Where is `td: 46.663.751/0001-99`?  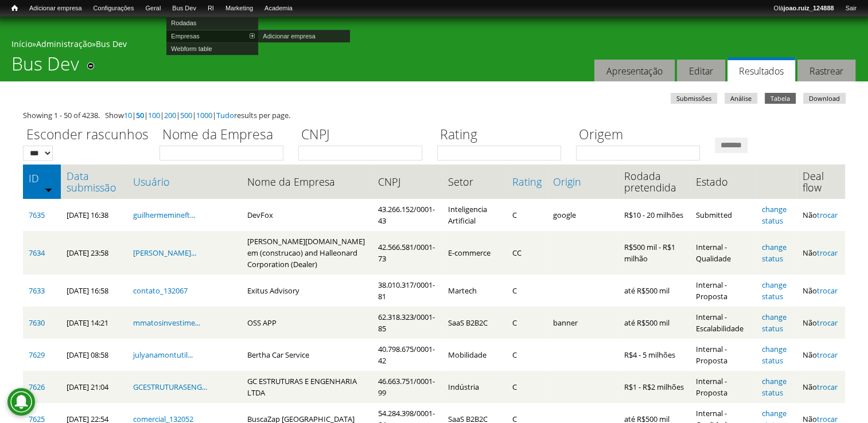 td: 46.663.751/0001-99 is located at coordinates (408, 387).